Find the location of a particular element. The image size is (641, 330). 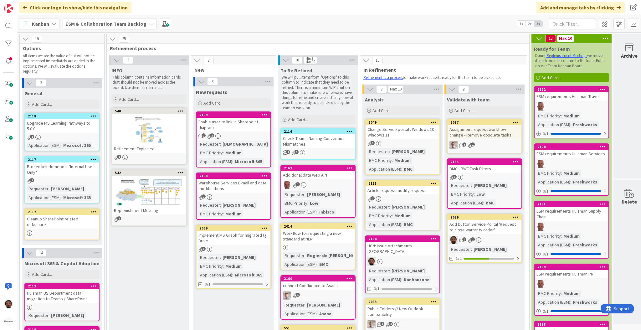

div: 2112 is located at coordinates (63, 212).